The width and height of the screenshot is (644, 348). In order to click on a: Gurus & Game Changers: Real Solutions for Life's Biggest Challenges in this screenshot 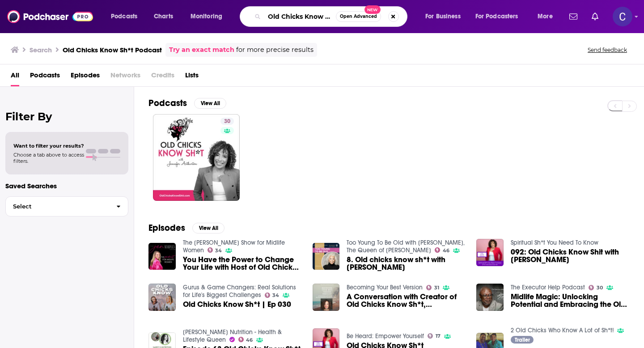, I will do `click(240, 291)`.